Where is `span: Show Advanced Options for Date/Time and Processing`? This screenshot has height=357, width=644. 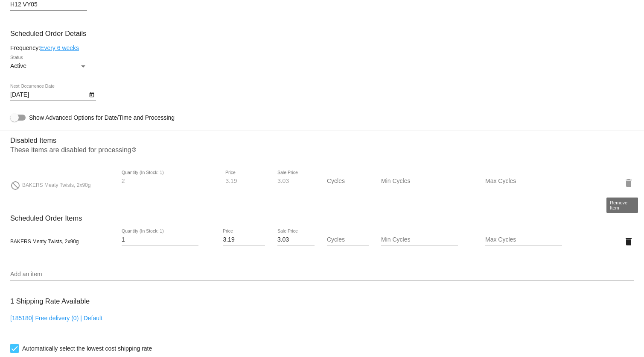 span: Show Advanced Options for Date/Time and Processing is located at coordinates (101, 117).